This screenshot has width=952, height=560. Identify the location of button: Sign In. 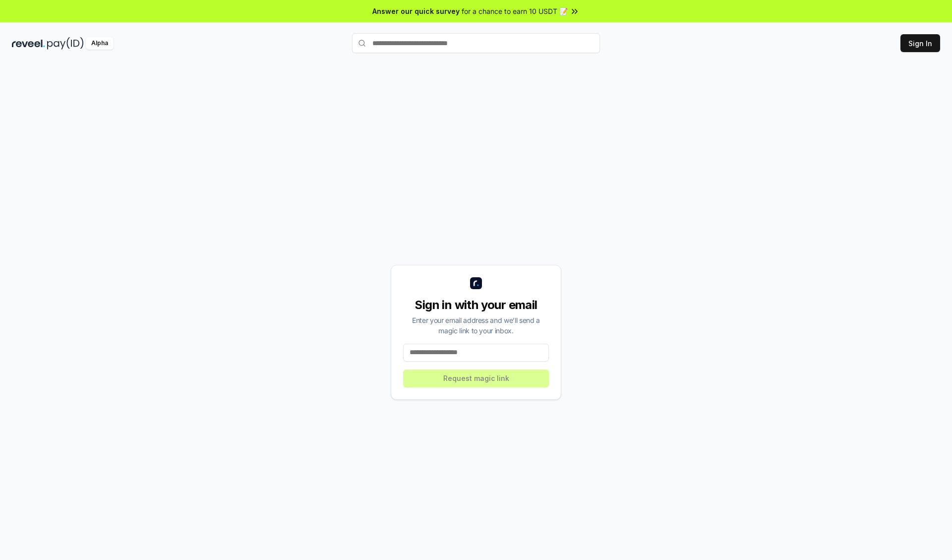
(921, 43).